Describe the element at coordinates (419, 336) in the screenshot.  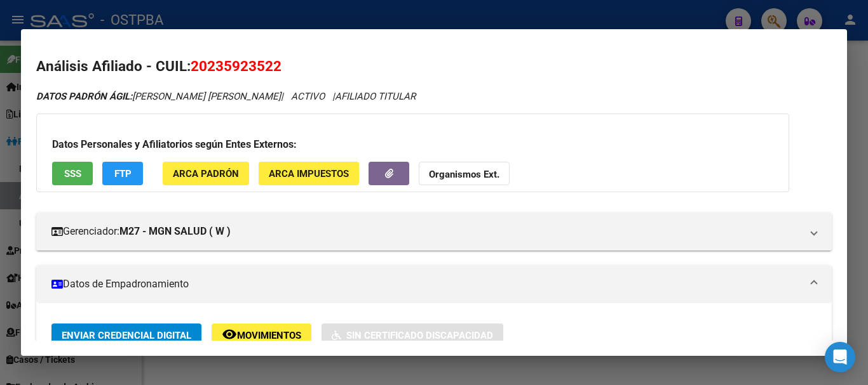
I see `span: Sin Certificado Discapacidad` at that location.